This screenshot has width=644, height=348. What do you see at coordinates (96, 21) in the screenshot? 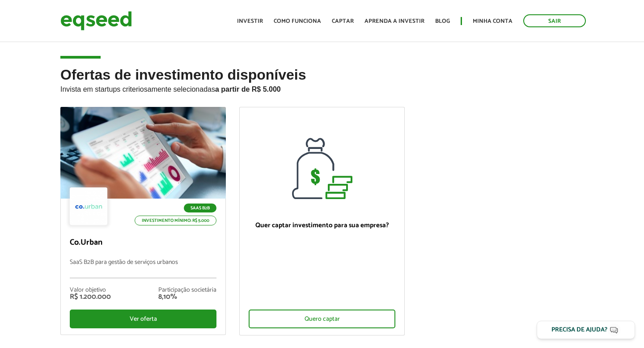
I see `img: EqSeed` at bounding box center [96, 21].